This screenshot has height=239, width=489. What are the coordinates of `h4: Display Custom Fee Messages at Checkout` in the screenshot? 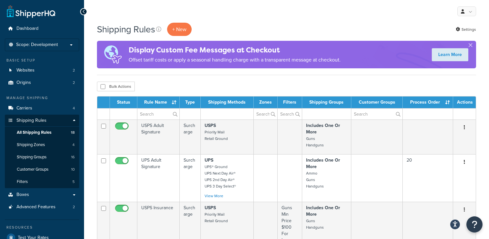 It's located at (235, 50).